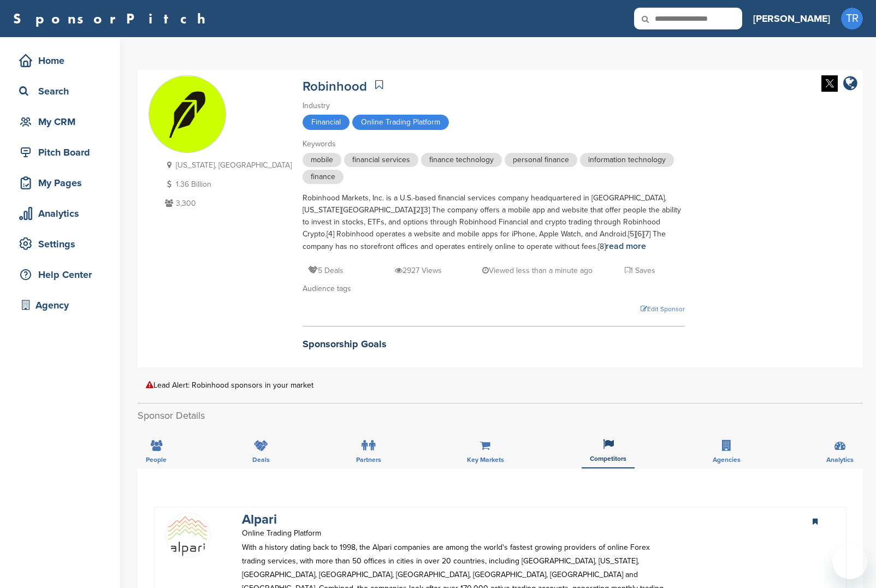  Describe the element at coordinates (501, 385) in the screenshot. I see `div: Lead Alert: Robinhood sponsors in your market` at that location.